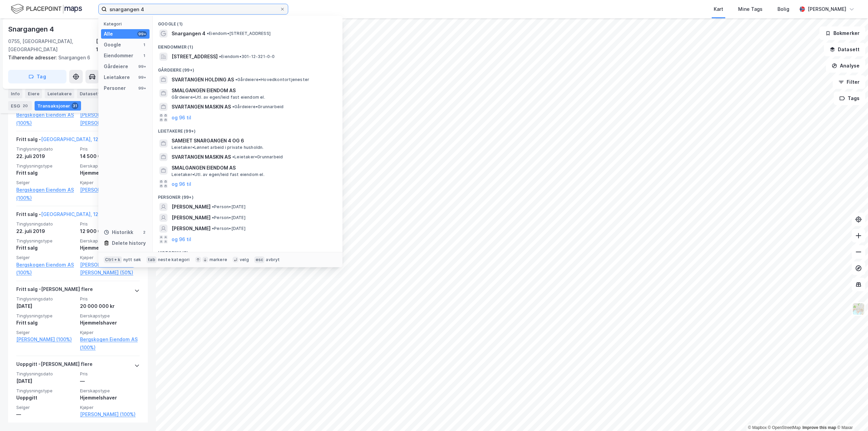 The height and width of the screenshot is (431, 868). I want to click on span: Leietaker • Utl. av egen/leid fast eiendom el., so click(218, 175).